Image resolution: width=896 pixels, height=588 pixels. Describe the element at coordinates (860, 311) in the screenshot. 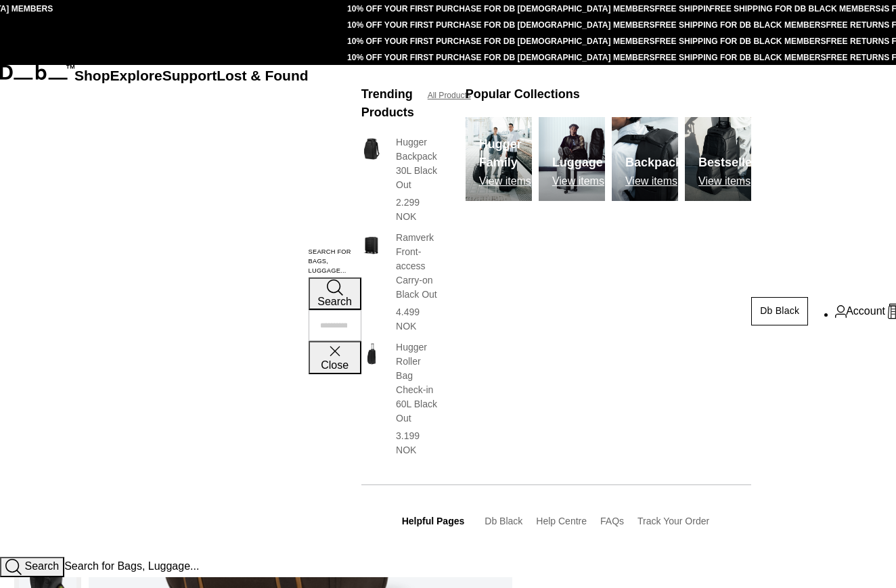

I see `a: Account` at that location.